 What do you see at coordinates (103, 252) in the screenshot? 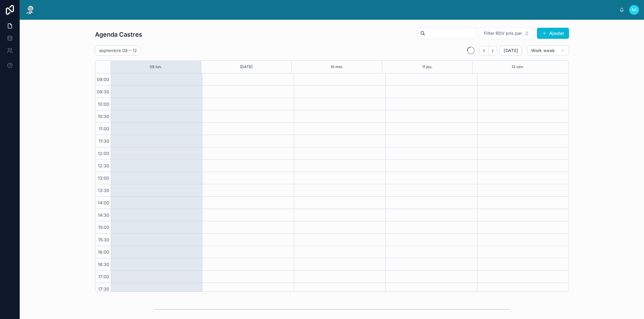
I see `span: 16:00` at bounding box center [103, 252].